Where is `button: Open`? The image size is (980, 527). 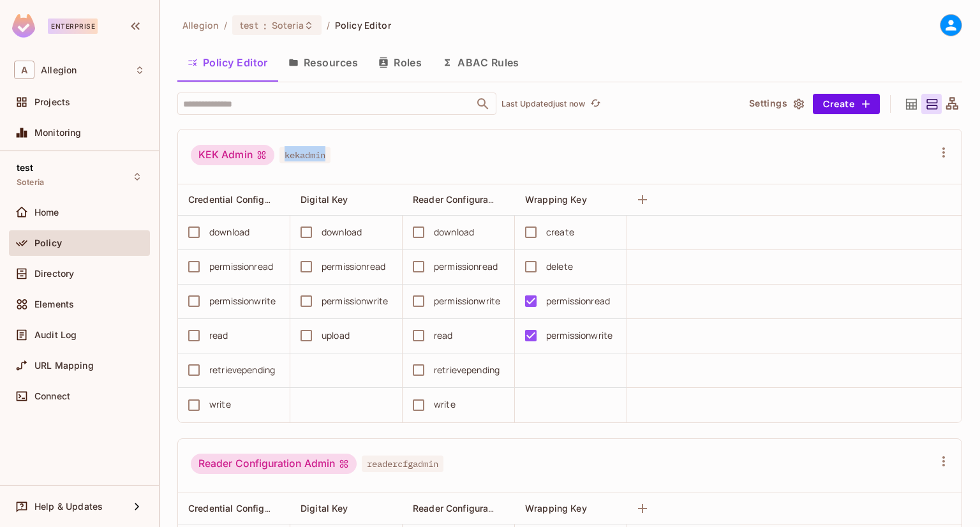
button: Open is located at coordinates (483, 104).